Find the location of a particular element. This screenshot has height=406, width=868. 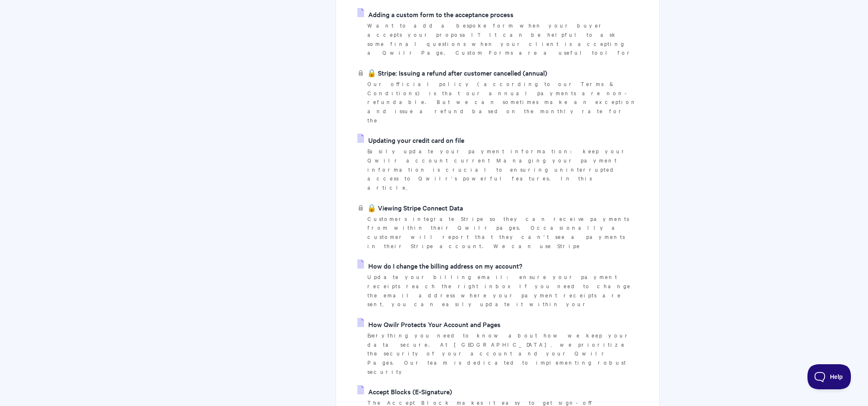

a: How Qwilr Protects Your Account and Pages is located at coordinates (429, 324).